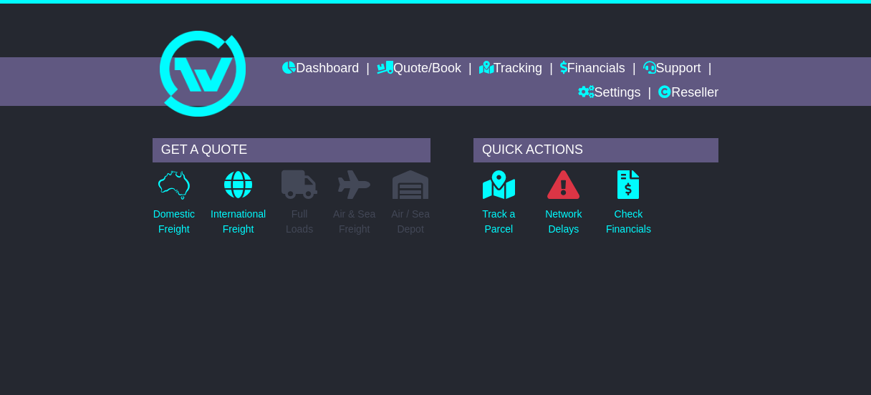  What do you see at coordinates (320, 69) in the screenshot?
I see `a: Dashboard` at bounding box center [320, 69].